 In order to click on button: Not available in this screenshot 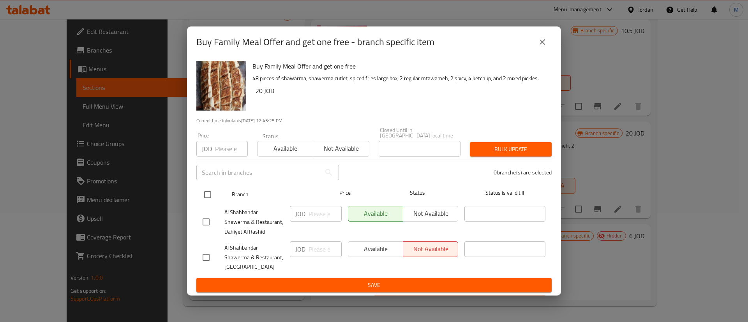, I will do `click(341, 149)`.